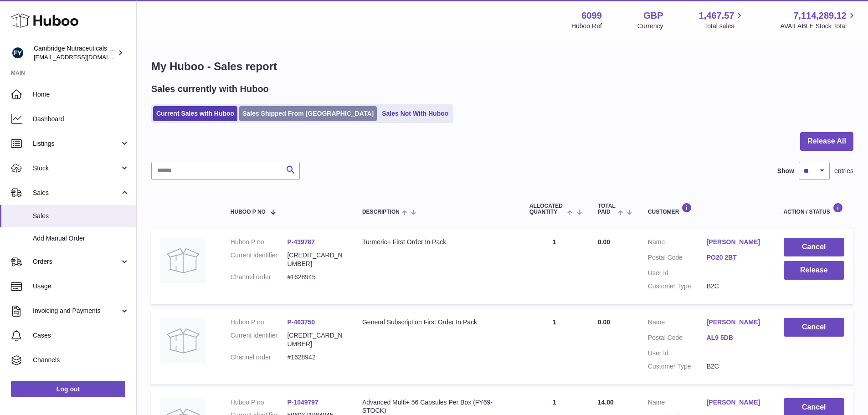 The height and width of the screenshot is (415, 868). What do you see at coordinates (81, 119) in the screenshot?
I see `span: Dashboard` at bounding box center [81, 119].